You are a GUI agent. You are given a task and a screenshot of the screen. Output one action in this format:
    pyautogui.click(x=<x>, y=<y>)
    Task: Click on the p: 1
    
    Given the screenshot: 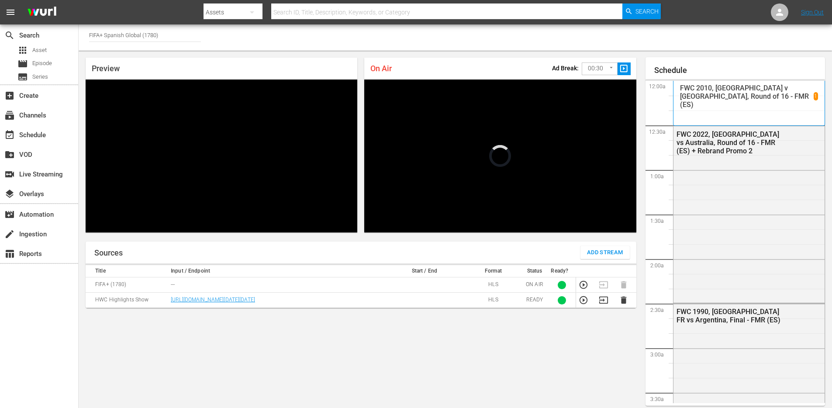 What is the action you would take?
    pyautogui.click(x=815, y=96)
    